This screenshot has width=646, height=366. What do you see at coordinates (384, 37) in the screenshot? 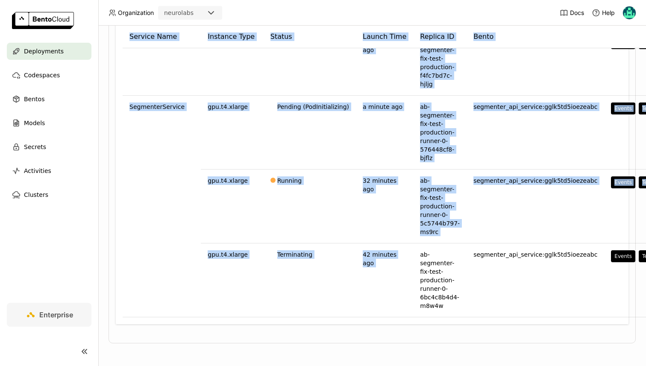
I see `th: Launch Time` at bounding box center [384, 37].